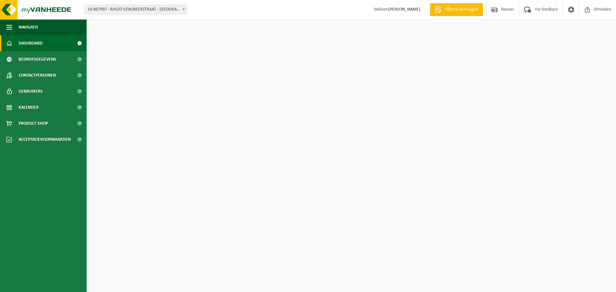  Describe the element at coordinates (45, 140) in the screenshot. I see `span: Acceptatievoorwaarden` at that location.